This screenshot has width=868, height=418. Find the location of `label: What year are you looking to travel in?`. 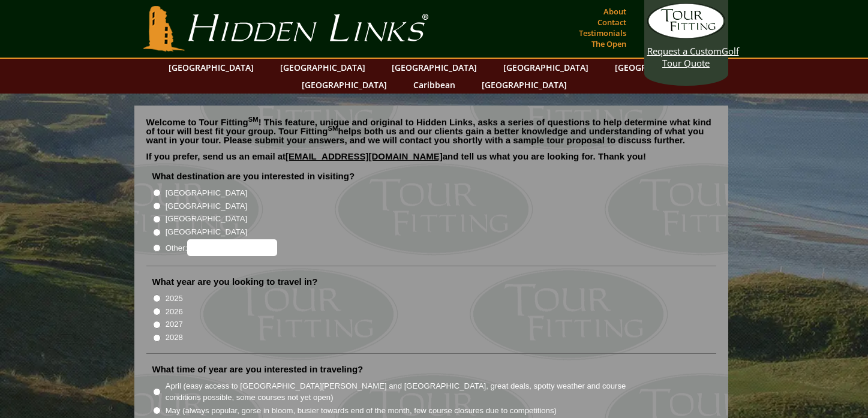

label: What year are you looking to travel in? is located at coordinates (235, 282).